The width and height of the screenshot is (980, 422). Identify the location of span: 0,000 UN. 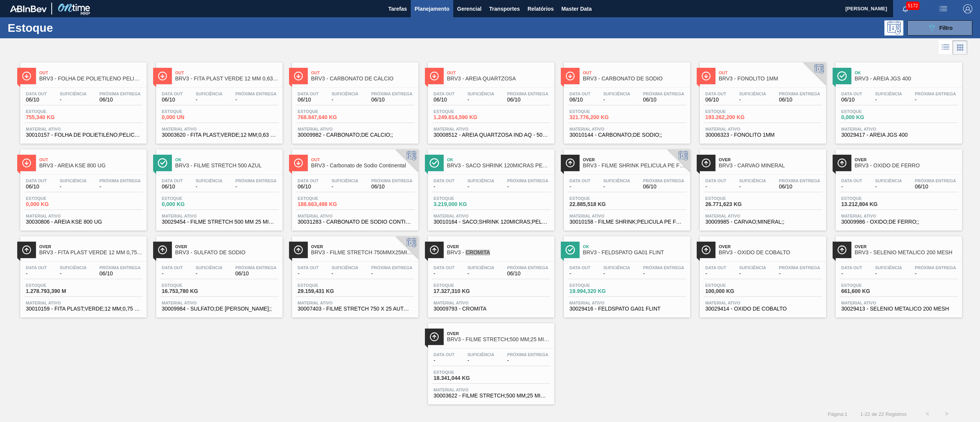
(189, 117).